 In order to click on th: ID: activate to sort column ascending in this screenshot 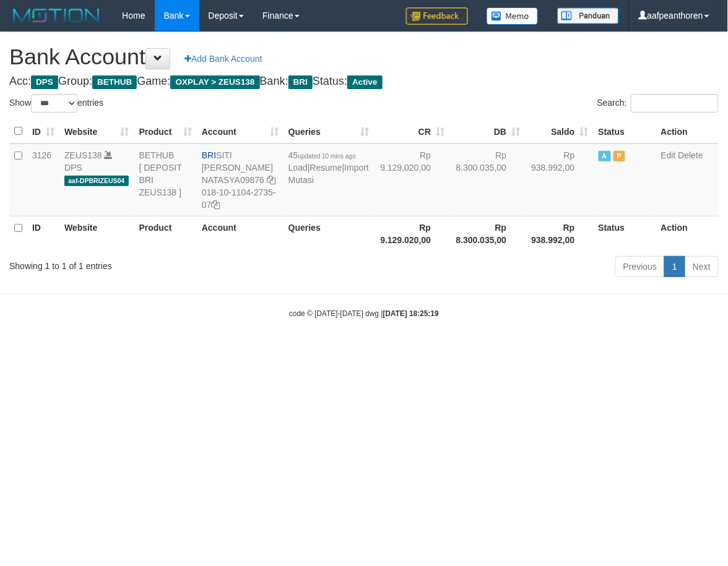, I will do `click(44, 131)`.